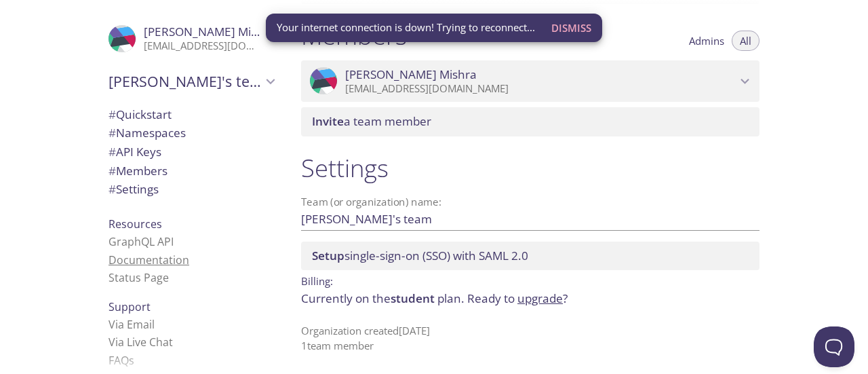  Describe the element at coordinates (140, 342) in the screenshot. I see `a: Via Live Chat` at that location.